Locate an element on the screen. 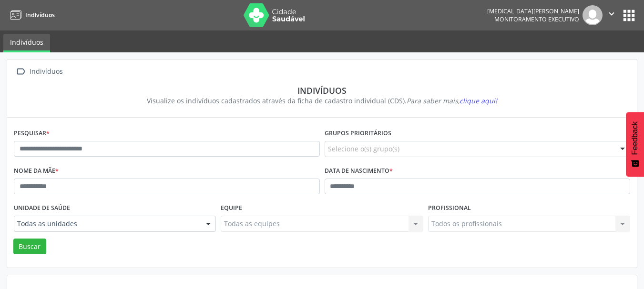 The image size is (644, 289). label: Profissional is located at coordinates (449, 208).